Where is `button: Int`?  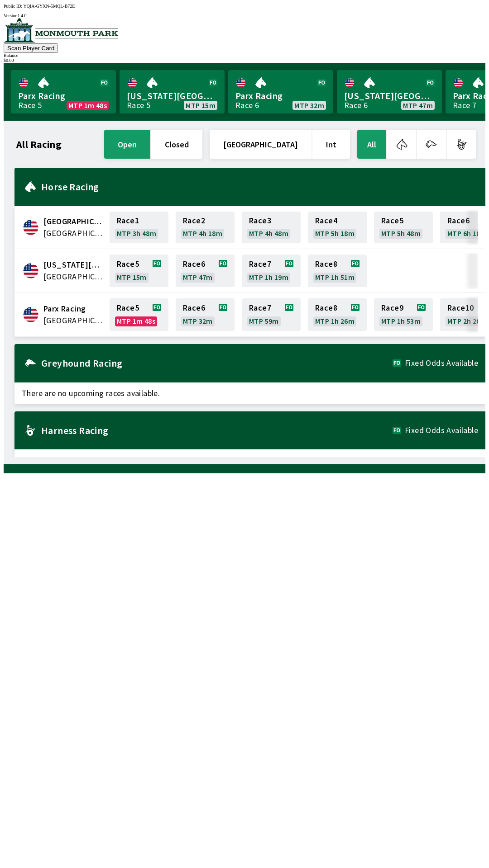 button: Int is located at coordinates (331, 145).